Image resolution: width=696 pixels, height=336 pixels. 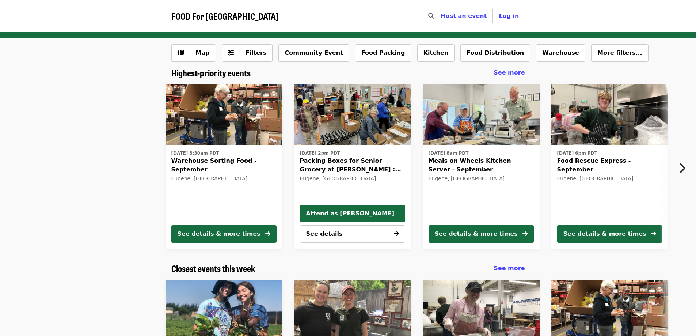 I want to click on button: See details, so click(x=353, y=234).